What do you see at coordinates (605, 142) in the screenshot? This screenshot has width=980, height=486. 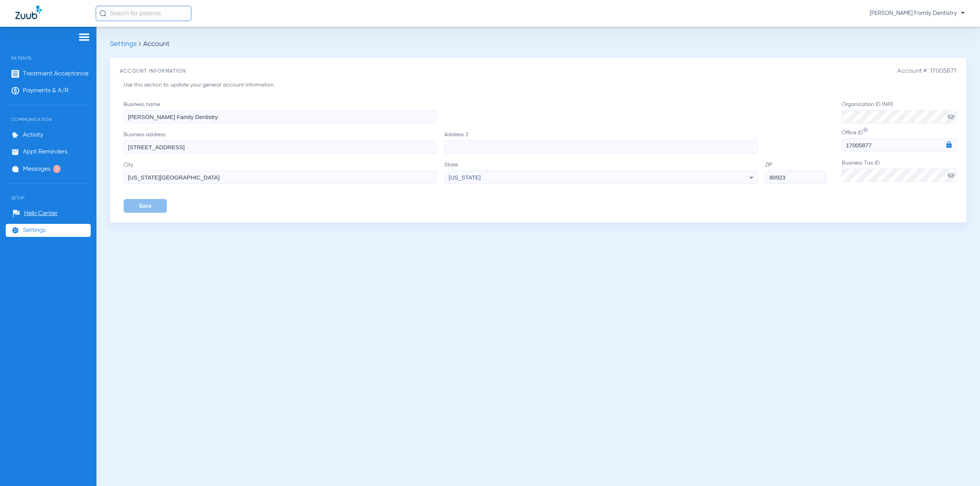 I see `label: Address 2` at bounding box center [605, 142].